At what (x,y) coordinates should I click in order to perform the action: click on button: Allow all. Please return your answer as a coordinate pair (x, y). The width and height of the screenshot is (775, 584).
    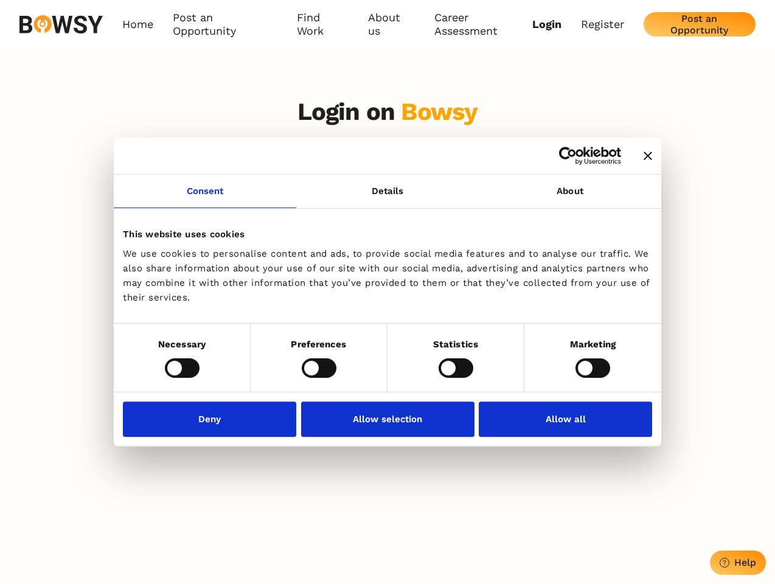
    Looking at the image, I should click on (565, 419).